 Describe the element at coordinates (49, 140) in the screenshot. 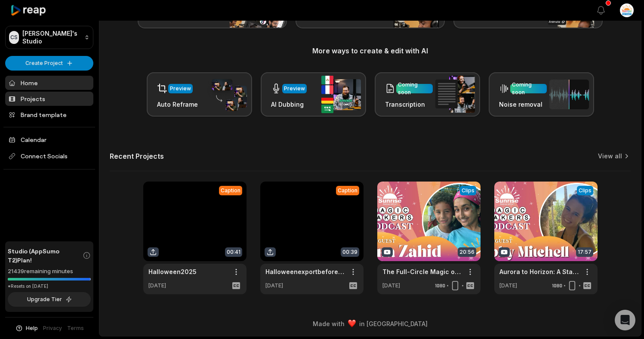

I see `a: Calendar` at that location.